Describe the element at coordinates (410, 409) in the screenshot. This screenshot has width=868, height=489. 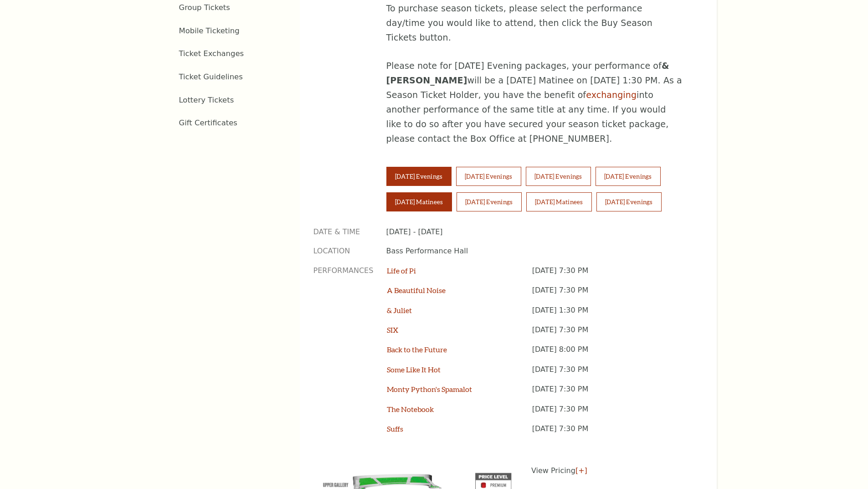
I see `a: The Notebook` at that location.